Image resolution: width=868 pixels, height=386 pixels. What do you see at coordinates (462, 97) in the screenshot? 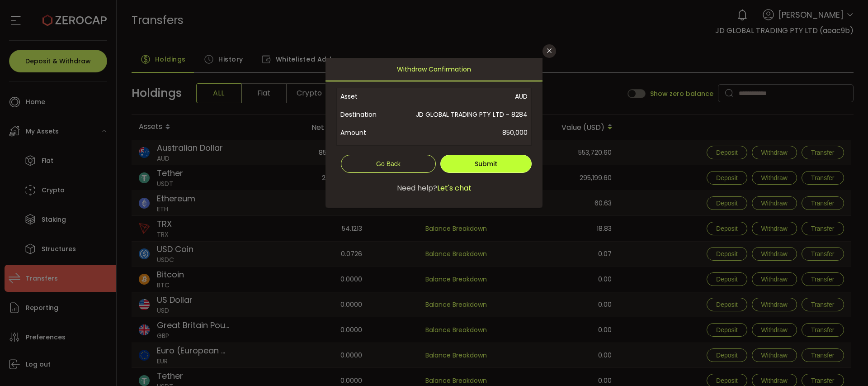
I see `span: AUD` at bounding box center [462, 97].